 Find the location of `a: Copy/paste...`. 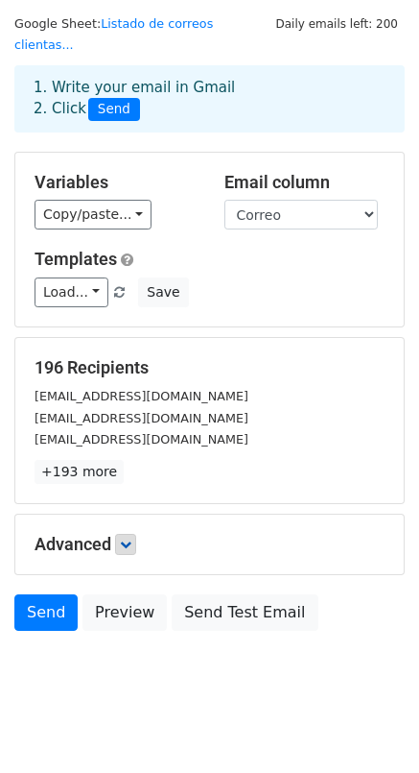

a: Copy/paste... is located at coordinates (93, 214).